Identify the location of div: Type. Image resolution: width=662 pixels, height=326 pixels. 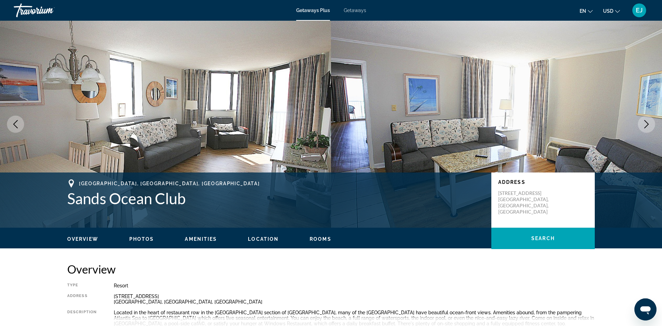
(82, 286).